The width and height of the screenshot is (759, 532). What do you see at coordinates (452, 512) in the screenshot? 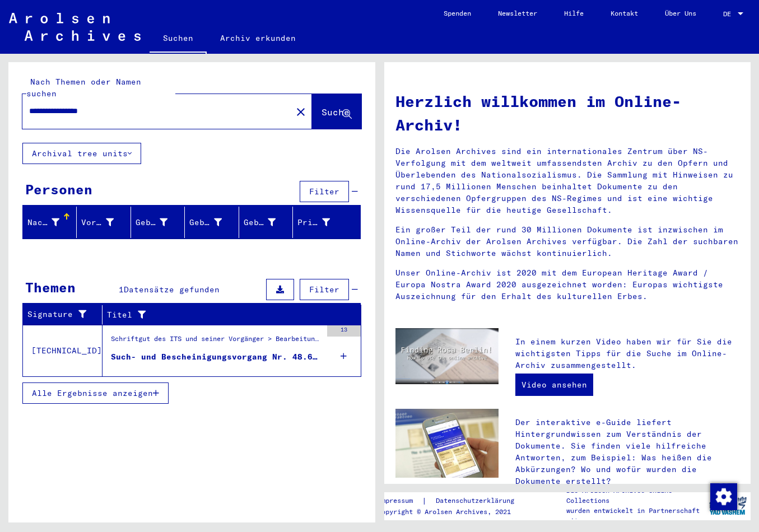
I see `p: Copyright © Arolsen Archives, 2021` at bounding box center [452, 512].